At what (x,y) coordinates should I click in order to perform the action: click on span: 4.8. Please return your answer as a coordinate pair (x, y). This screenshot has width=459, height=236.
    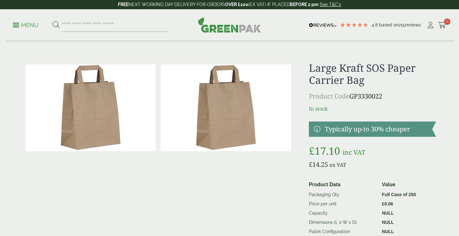
    Looking at the image, I should click on (375, 25).